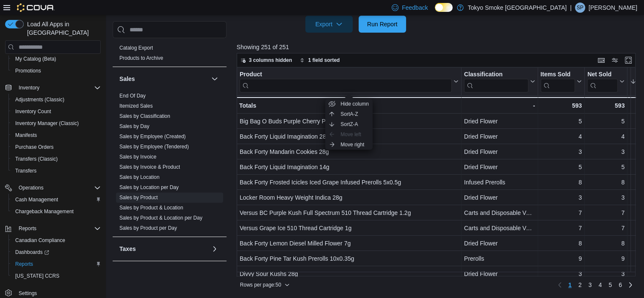 This screenshot has width=644, height=298. Describe the element at coordinates (136, 48) in the screenshot. I see `span: Catalog Export` at that location.